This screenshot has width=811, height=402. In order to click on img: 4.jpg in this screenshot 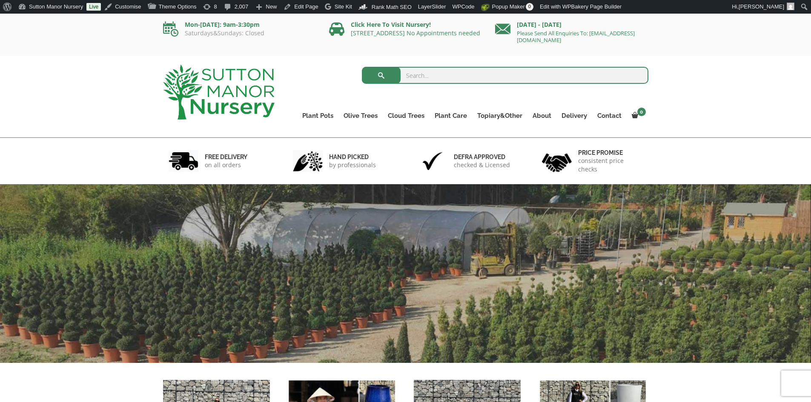, I will do `click(557, 161)`.